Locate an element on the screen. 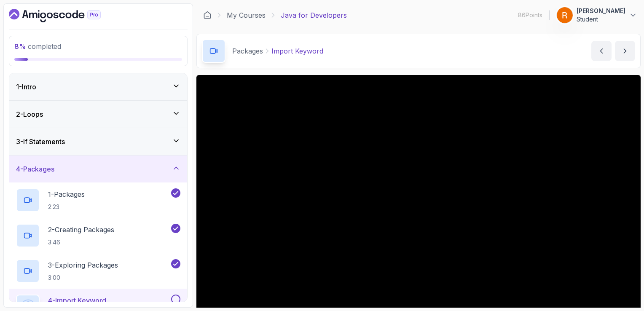 The image size is (644, 311). button: 1-Intro is located at coordinates (98, 87).